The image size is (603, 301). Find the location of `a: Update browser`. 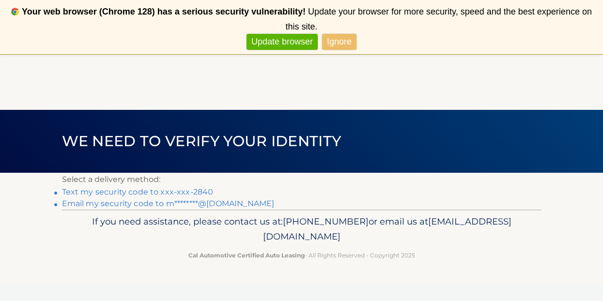

a: Update browser is located at coordinates (282, 42).